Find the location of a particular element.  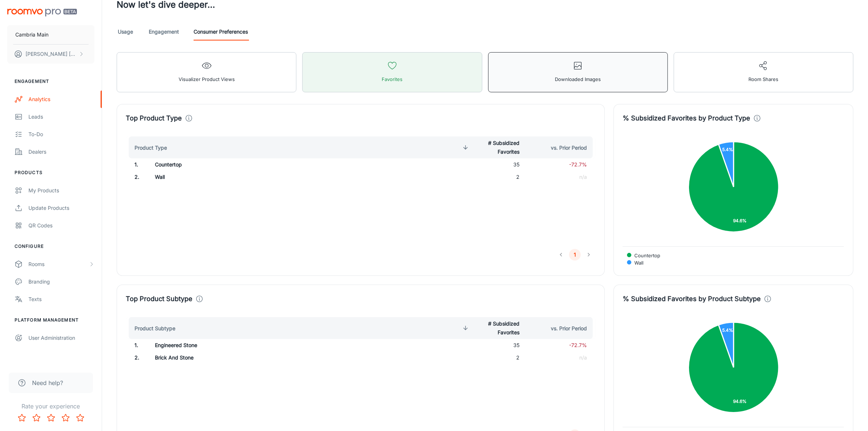

button: page 1 is located at coordinates (575, 255).